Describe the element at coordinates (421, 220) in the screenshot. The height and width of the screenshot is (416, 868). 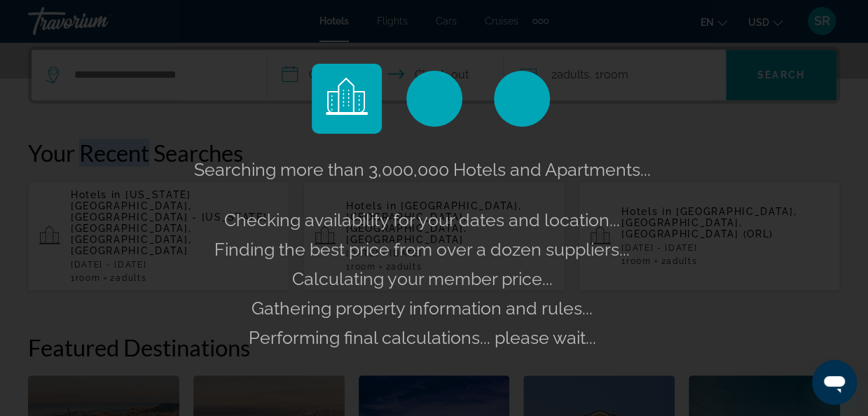
I see `span: Checking availability for your dates and location...` at that location.